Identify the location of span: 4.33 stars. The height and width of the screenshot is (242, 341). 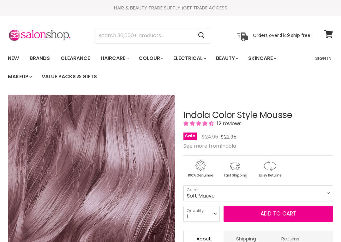
(199, 123).